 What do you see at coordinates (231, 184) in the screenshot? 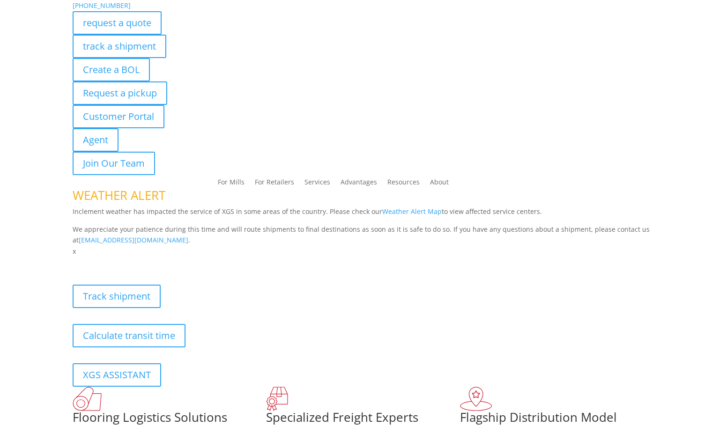
I see `a: For Mills` at bounding box center [231, 184].